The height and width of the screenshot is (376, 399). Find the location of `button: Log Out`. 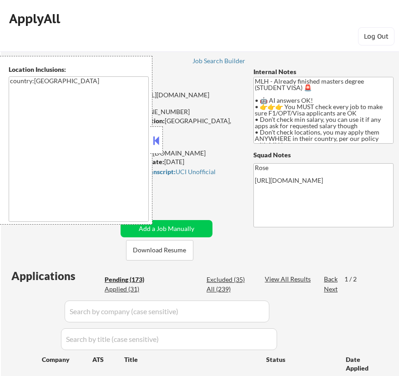

button: Log Out is located at coordinates (376, 36).